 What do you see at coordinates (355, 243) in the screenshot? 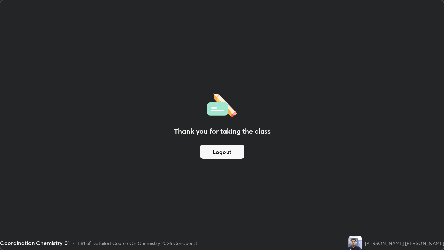
I see `img: 4dbd5e4e27d8441580130e5f502441a8.jpg` at bounding box center [355, 243].